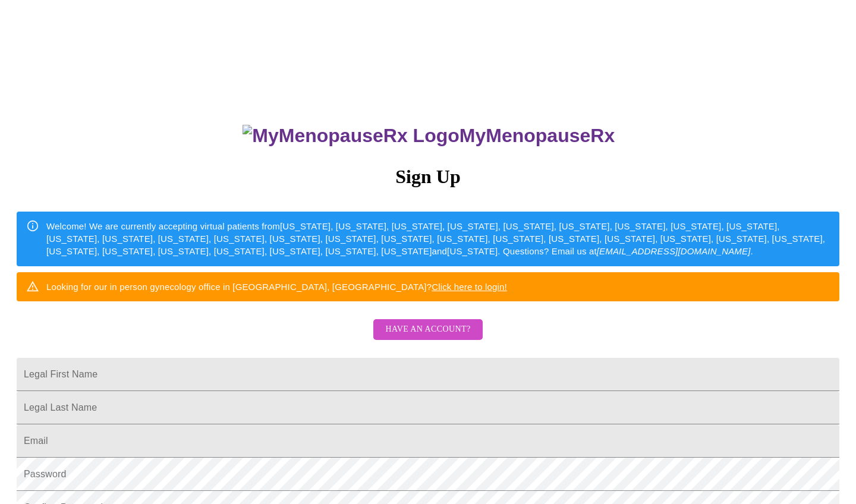 The height and width of the screenshot is (504, 856). Describe the element at coordinates (428, 329) in the screenshot. I see `span: Have an account?` at that location.